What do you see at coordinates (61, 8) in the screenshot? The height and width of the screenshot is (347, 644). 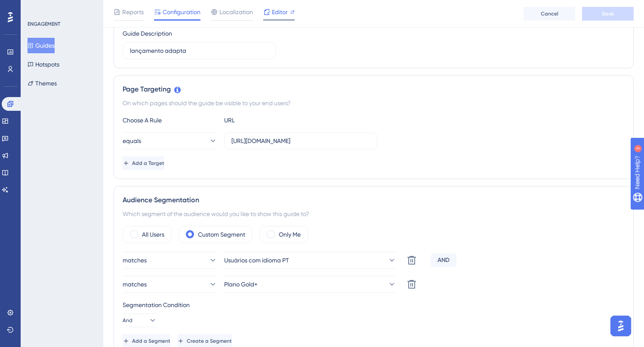 I see `div: 3` at bounding box center [61, 8].